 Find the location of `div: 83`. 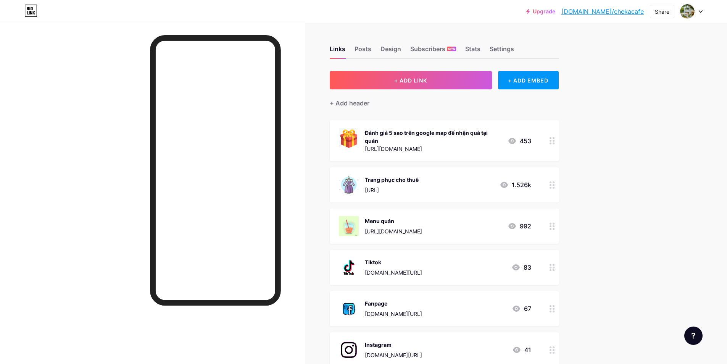

div: 83 is located at coordinates (522, 267).